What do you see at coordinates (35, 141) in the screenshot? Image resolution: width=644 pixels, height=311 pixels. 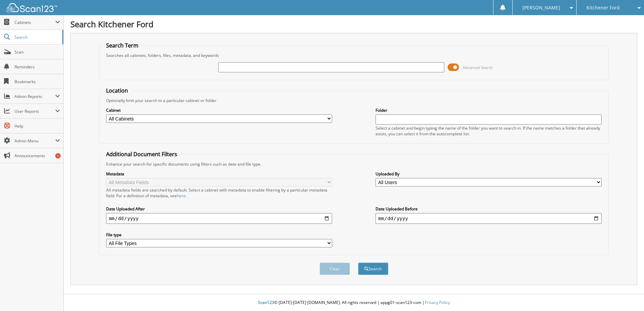 I see `span: Admin Menu` at bounding box center [35, 141].